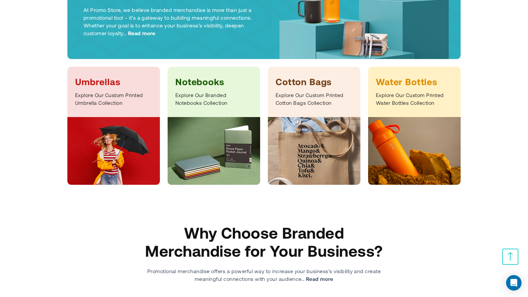 The height and width of the screenshot is (297, 528). Describe the element at coordinates (214, 126) in the screenshot. I see `a: Notebooks Explore Our Branded Notebooks Collection` at that location.